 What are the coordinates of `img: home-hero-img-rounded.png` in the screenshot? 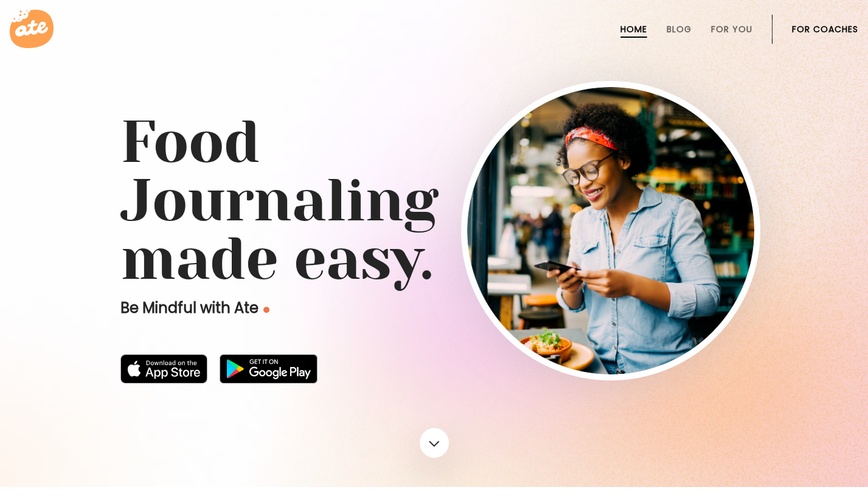 It's located at (610, 231).